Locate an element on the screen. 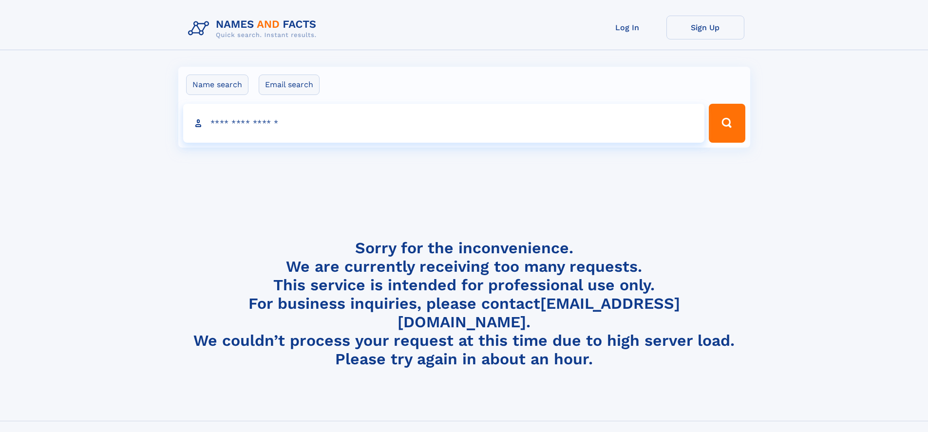 The image size is (928, 432). button: Search Button is located at coordinates (727, 123).